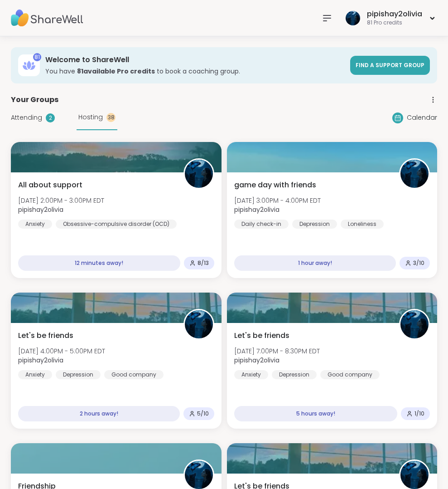  I want to click on div: Loneliness, so click(362, 224).